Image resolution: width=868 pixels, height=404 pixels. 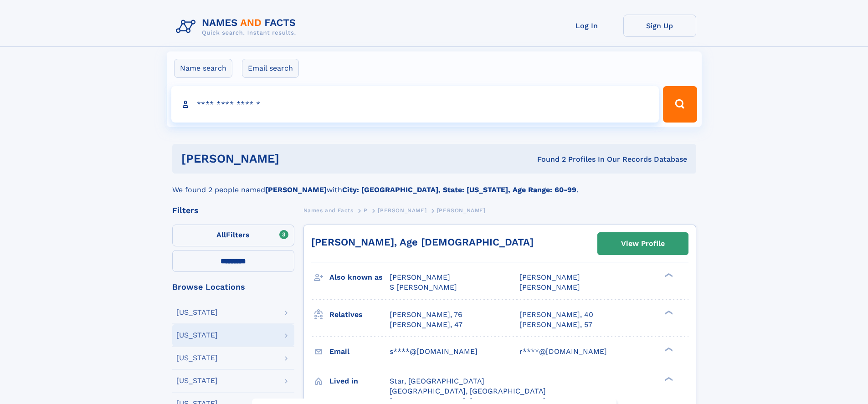 What do you see at coordinates (360, 315) in the screenshot?
I see `h3: Relatives` at bounding box center [360, 315].